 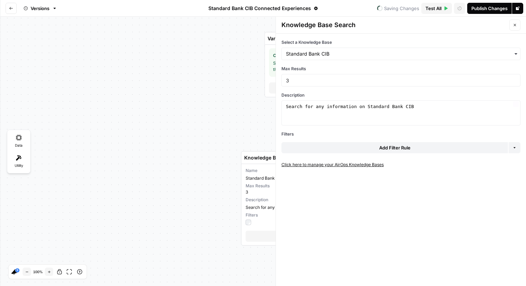 I want to click on button: Test All, so click(x=436, y=8).